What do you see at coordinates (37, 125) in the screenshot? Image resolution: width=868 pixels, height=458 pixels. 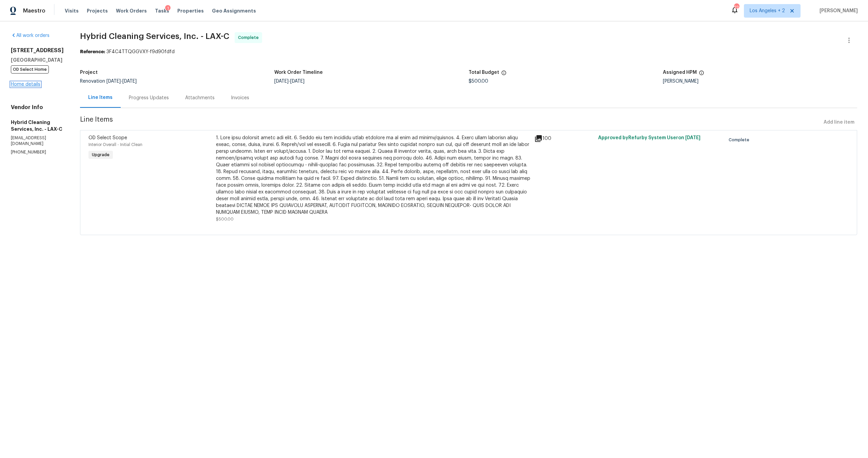 I see `h5: Hybrid Cleaning Services, Inc. - LAX-C` at bounding box center [37, 125].